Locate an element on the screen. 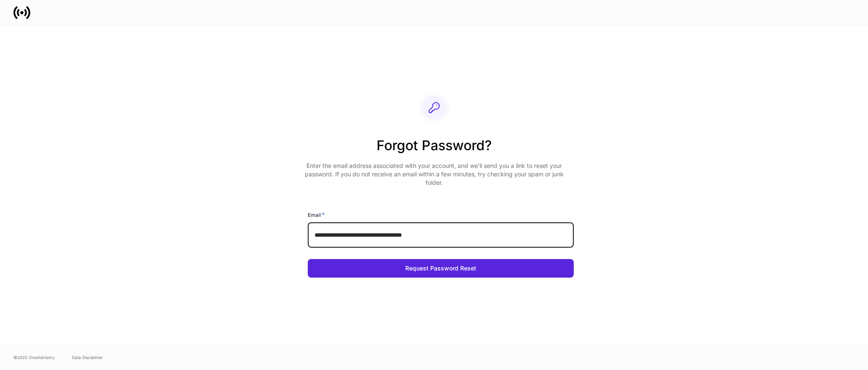  span: © 2025 OneAdvisory is located at coordinates (34, 357).